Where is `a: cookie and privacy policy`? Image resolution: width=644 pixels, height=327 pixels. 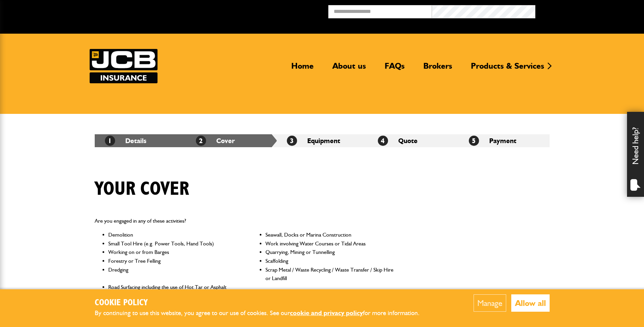
a: cookie and privacy policy is located at coordinates (326, 312).